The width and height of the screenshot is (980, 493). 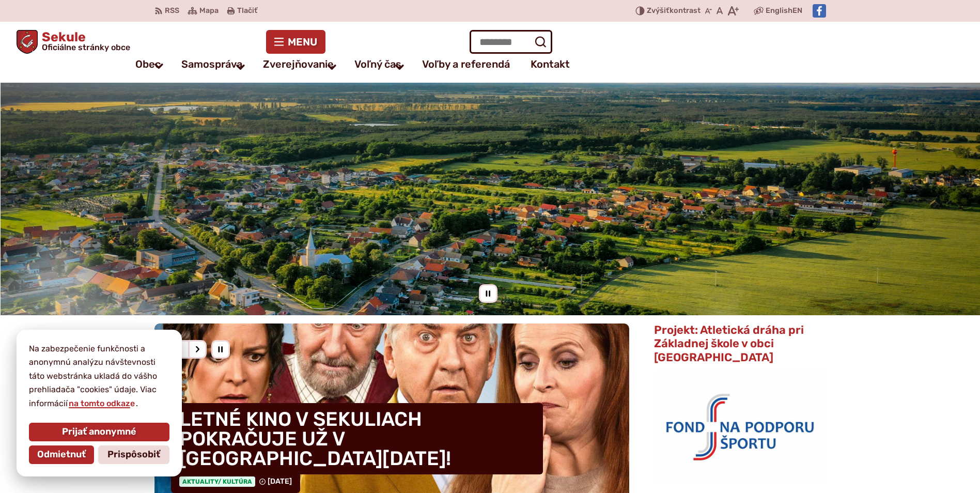 I want to click on span: Odmietnuť, so click(x=61, y=454).